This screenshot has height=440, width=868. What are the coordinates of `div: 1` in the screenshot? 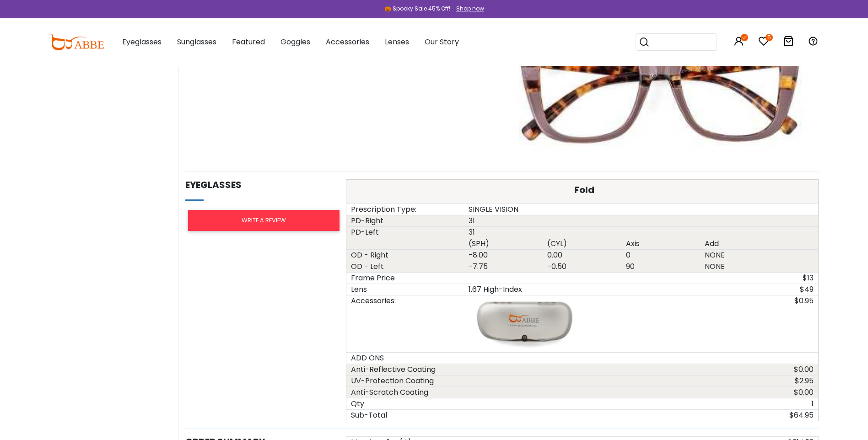 It's located at (640, 404).